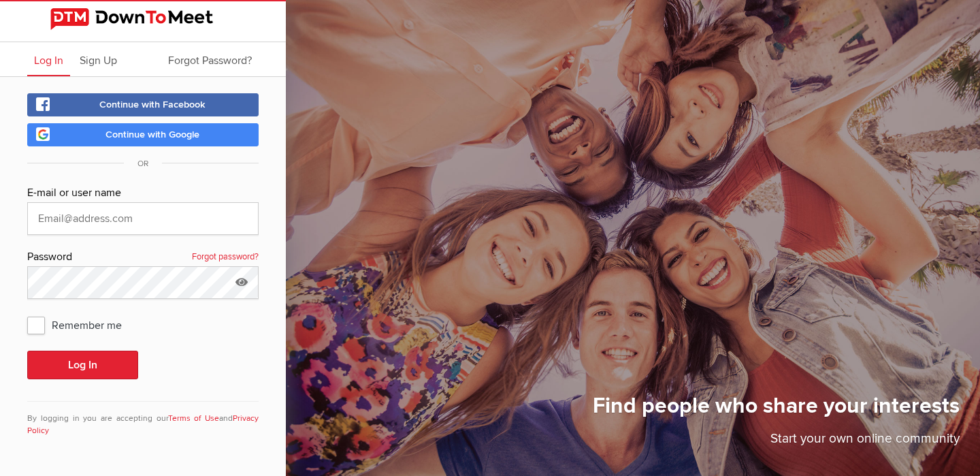  I want to click on p: Start your own online community, so click(776, 442).